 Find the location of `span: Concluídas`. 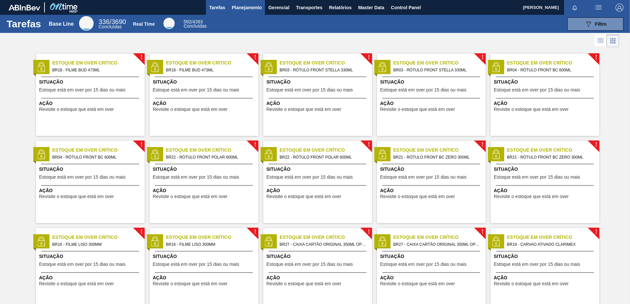

span: Concluídas is located at coordinates (110, 27).